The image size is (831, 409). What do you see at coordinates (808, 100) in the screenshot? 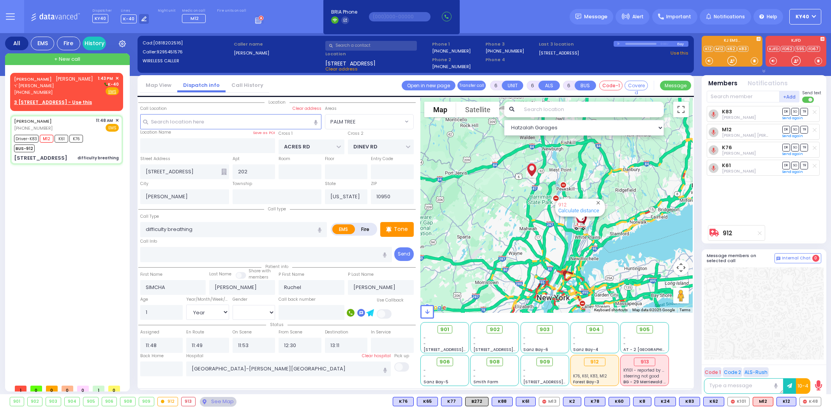
I see `label: Turn off text` at bounding box center [808, 100].